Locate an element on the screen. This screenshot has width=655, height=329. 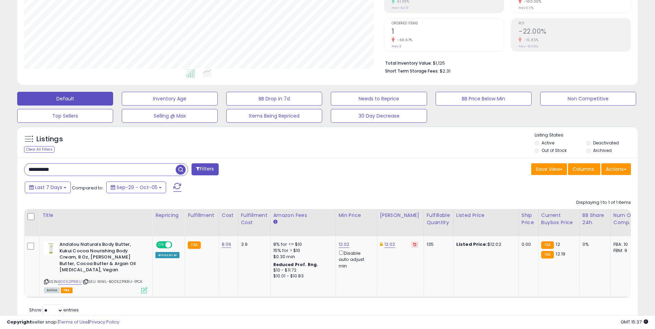
button: Inventory Age is located at coordinates (170, 99).